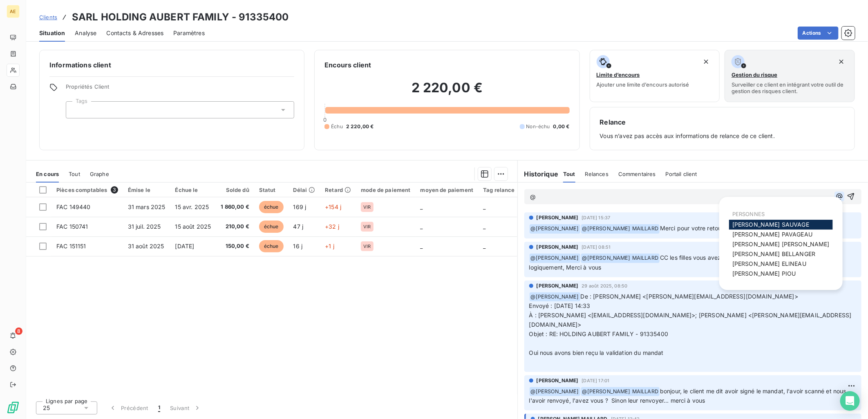 The image size is (868, 419). Describe the element at coordinates (336, 126) in the screenshot. I see `span: Échu` at that location.